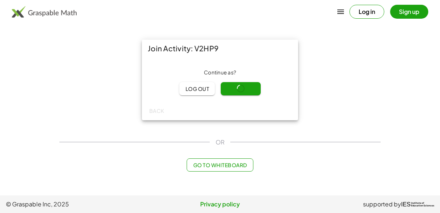 The height and width of the screenshot is (213, 440). I want to click on span: Institute of Education Sciences, so click(422, 204).